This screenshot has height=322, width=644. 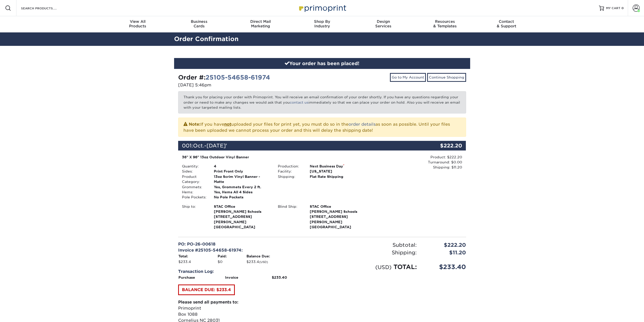 I want to click on div: $11.20, so click(x=445, y=253).